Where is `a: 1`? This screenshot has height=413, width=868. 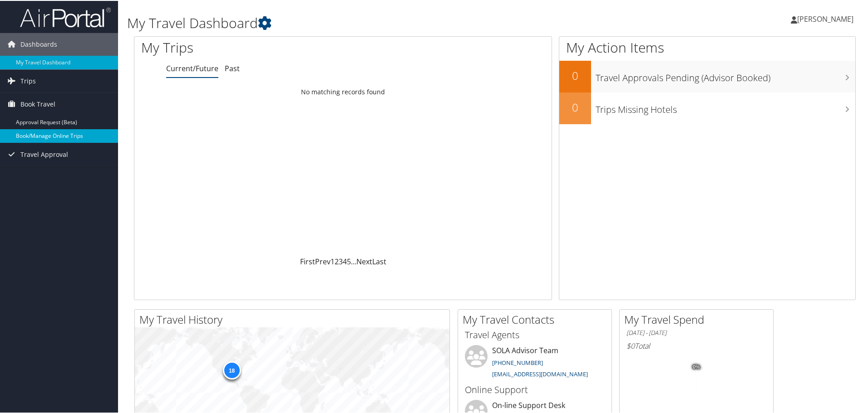
a: 1 is located at coordinates (332, 261).